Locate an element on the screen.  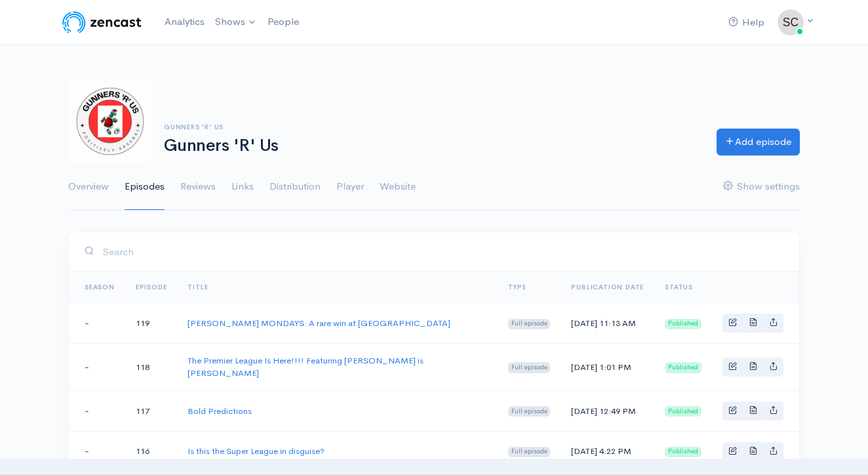
a: Publication date is located at coordinates (607, 286).